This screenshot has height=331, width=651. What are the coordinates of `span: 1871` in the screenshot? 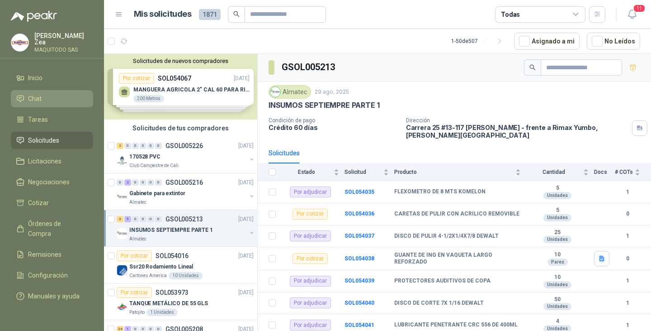 It's located at (210, 14).